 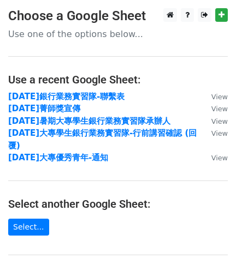 I want to click on h4: Use a recent Google Sheet:, so click(x=118, y=80).